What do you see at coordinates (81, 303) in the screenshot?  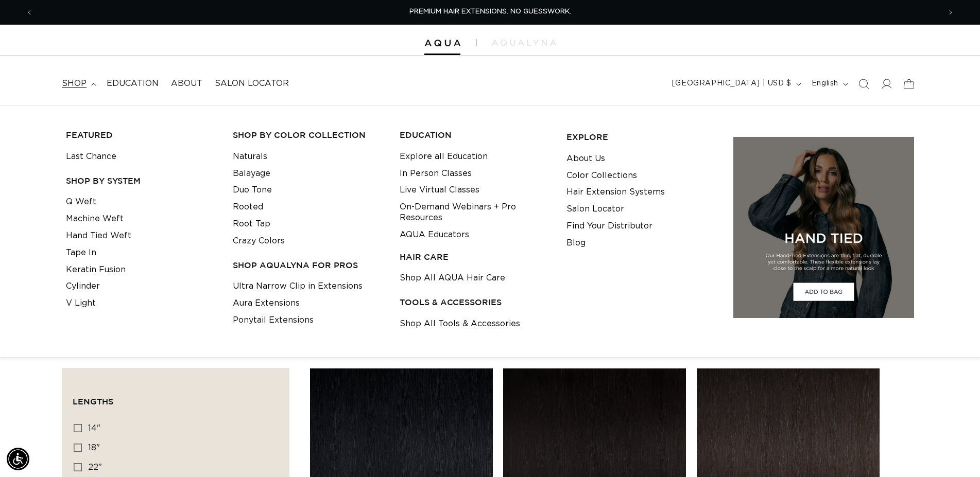 I see `a: V Light` at bounding box center [81, 303].